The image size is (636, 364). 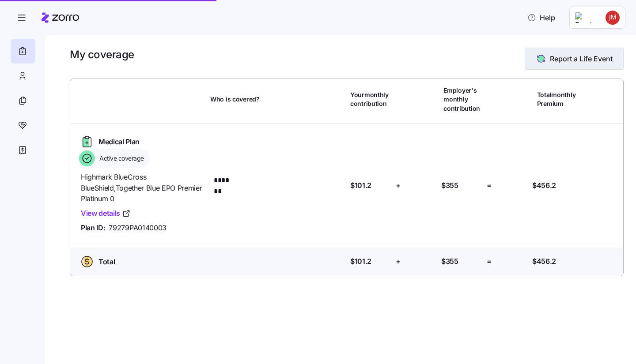 What do you see at coordinates (541, 18) in the screenshot?
I see `span: Help` at bounding box center [541, 18].